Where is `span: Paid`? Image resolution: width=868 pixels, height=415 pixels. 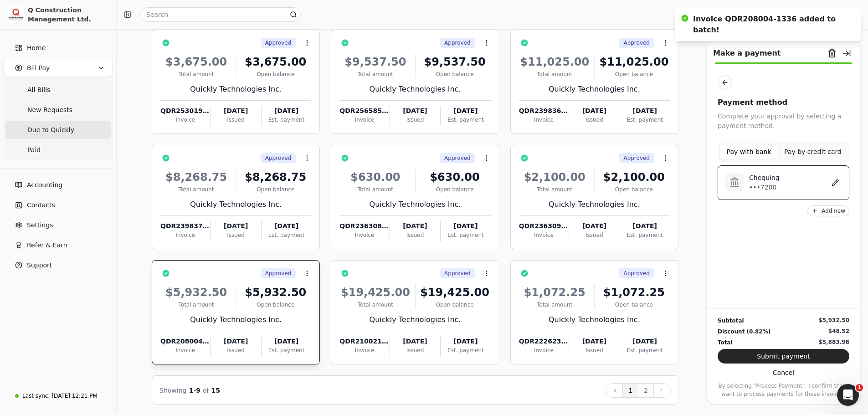
span: Paid is located at coordinates (34, 150).